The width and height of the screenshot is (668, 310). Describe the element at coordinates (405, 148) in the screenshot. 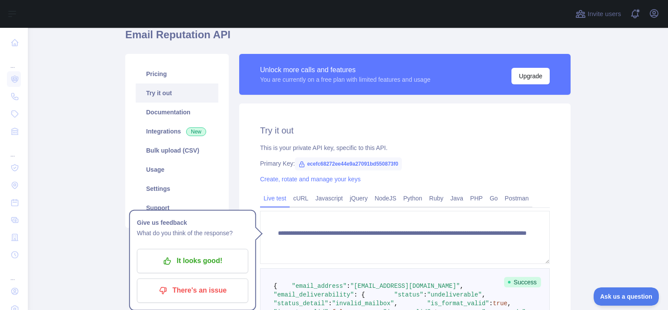

I see `div: This is your private API key, specific to this API.` at that location.